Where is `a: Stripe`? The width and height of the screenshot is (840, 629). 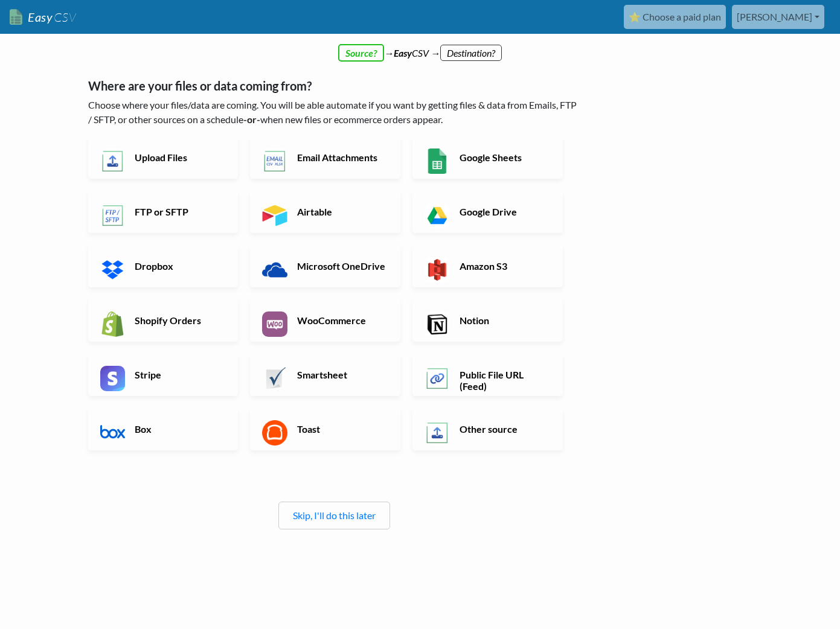
a: Stripe is located at coordinates (163, 374).